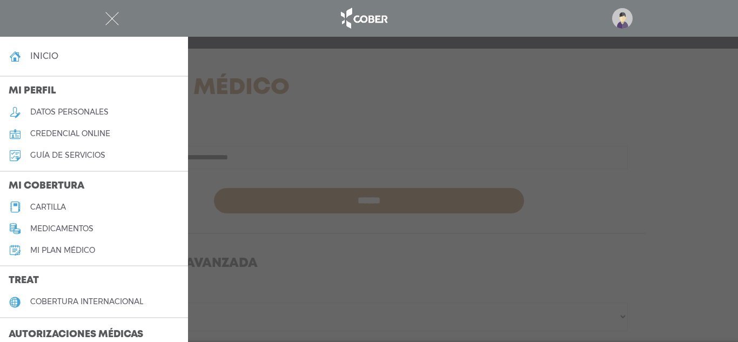 The image size is (738, 342). What do you see at coordinates (70, 134) in the screenshot?
I see `h5: credencial online` at bounding box center [70, 134].